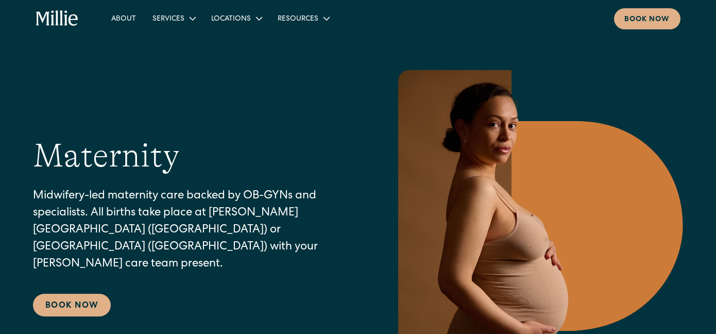 The height and width of the screenshot is (334, 716). Describe the element at coordinates (647, 19) in the screenshot. I see `a: Book now` at that location.